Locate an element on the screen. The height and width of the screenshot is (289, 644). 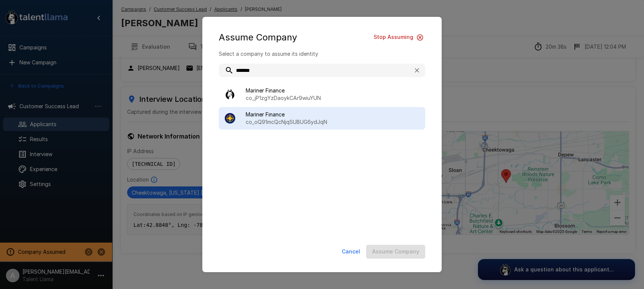
p: co_oQ91mcQcNjqSUBUG6ydJqN is located at coordinates (332, 121).